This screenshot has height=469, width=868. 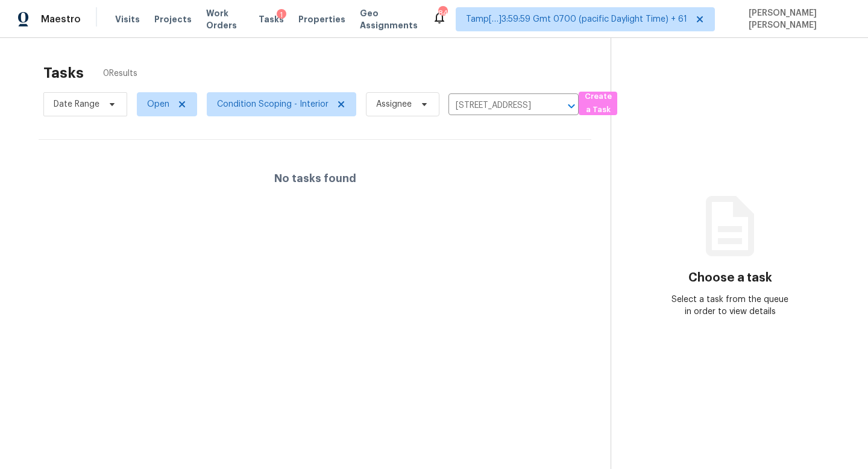 What do you see at coordinates (730, 306) in the screenshot?
I see `div: Select a task from the queue in order to view details` at bounding box center [730, 306].